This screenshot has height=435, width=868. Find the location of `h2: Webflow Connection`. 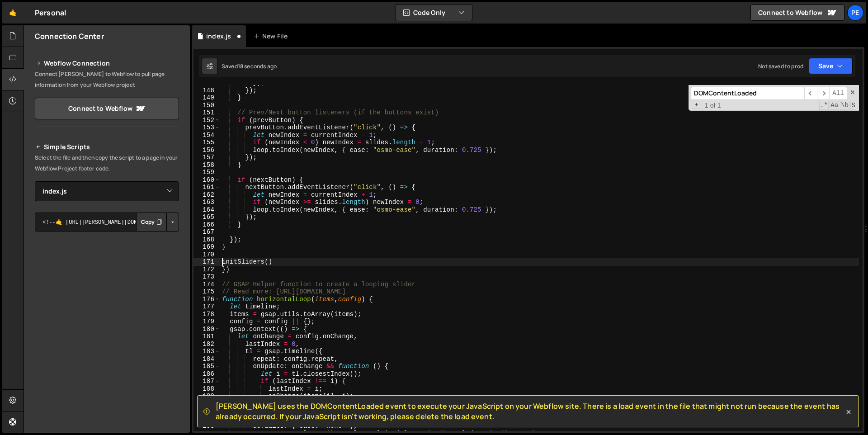

h2: Webflow Connection is located at coordinates (107, 64).